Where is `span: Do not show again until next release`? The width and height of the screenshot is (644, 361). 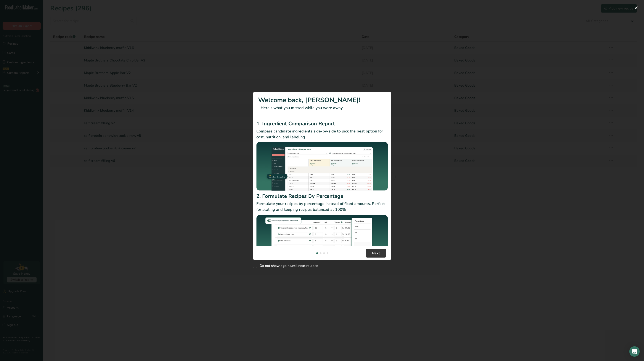 span: Do not show again until next release is located at coordinates (288, 266).